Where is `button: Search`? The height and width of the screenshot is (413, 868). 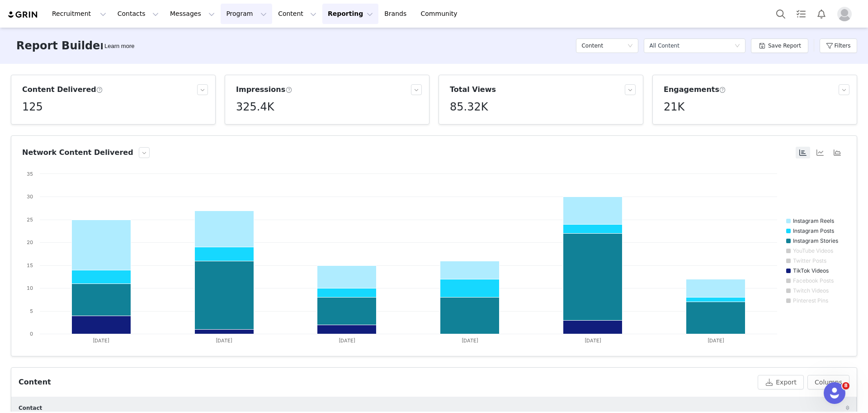
button: Search is located at coordinates (781, 13).